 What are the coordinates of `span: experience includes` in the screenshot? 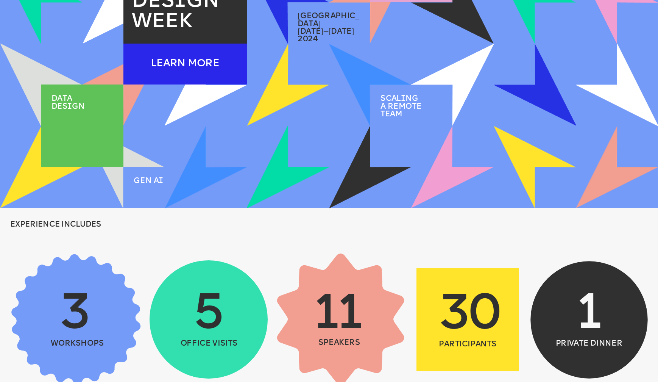 It's located at (56, 225).